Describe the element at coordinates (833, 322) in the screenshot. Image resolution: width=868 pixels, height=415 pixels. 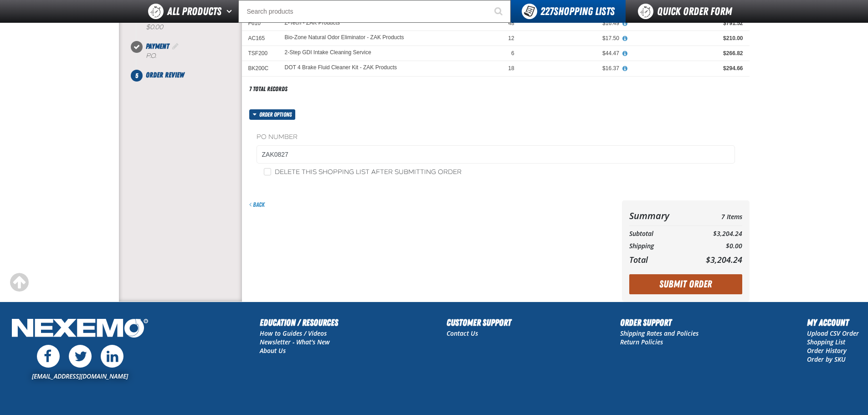
I see `h2: My Account` at that location.